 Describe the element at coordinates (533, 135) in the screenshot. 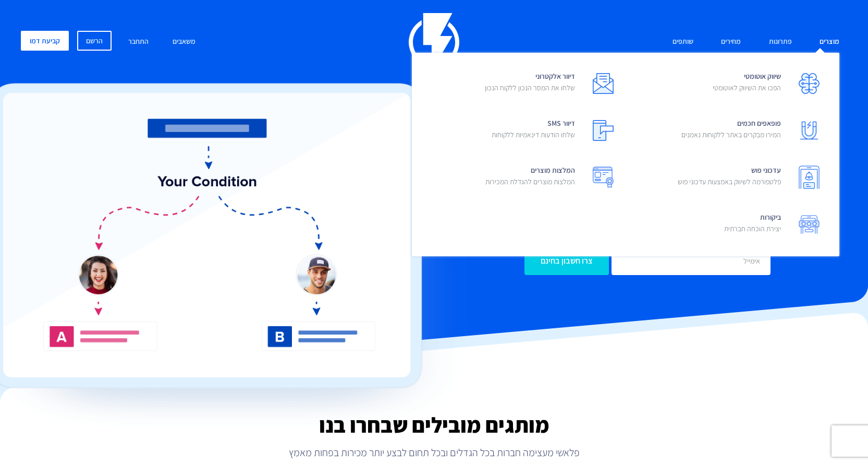

I see `p: שלחו הודעות דינאמיות ללקוחות` at that location.